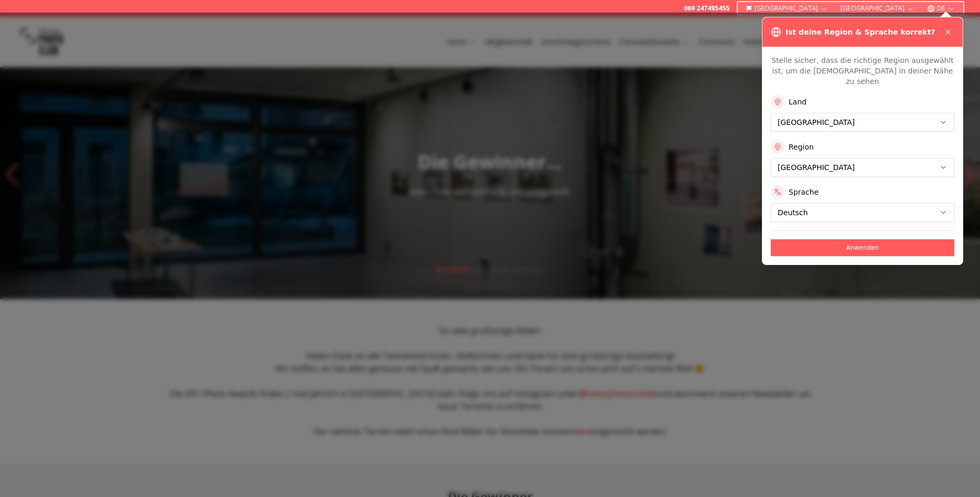 Image resolution: width=980 pixels, height=497 pixels. What do you see at coordinates (860, 32) in the screenshot?
I see `h3: Ist deine Region & Sprache korrekt?` at bounding box center [860, 32].